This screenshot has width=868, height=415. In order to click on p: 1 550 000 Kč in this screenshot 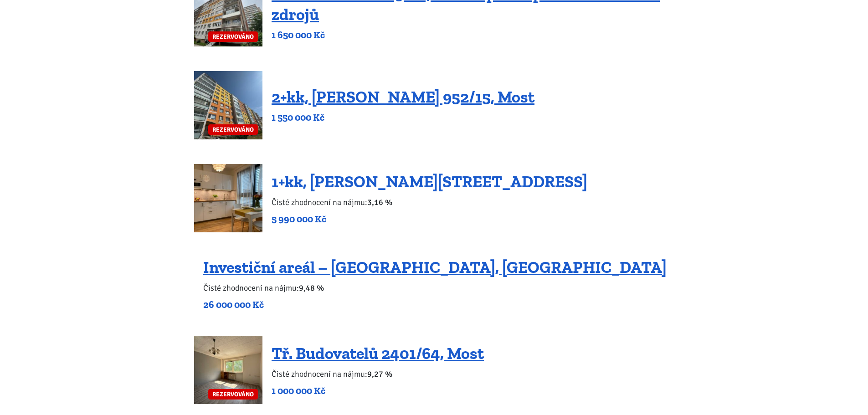, I will do `click(403, 117)`.